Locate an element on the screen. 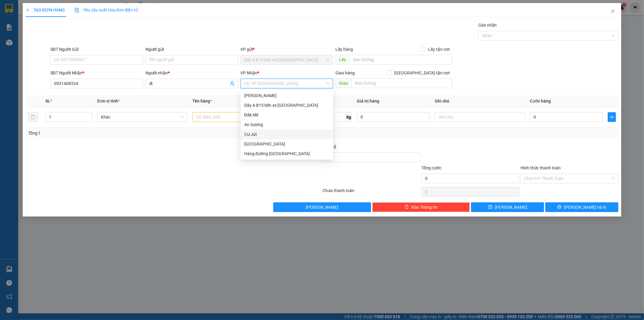 The width and height of the screenshot is (644, 320). span: Lấy tận nơi is located at coordinates (439, 49).